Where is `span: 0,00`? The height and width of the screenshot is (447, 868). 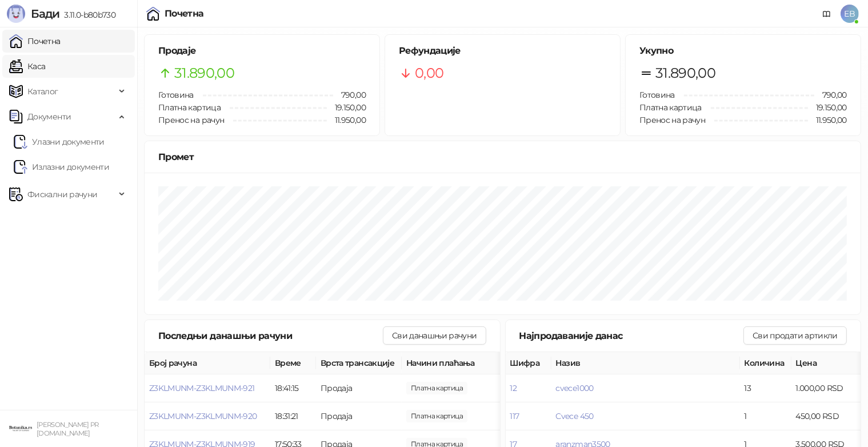
span: 0,00 is located at coordinates (429, 73).